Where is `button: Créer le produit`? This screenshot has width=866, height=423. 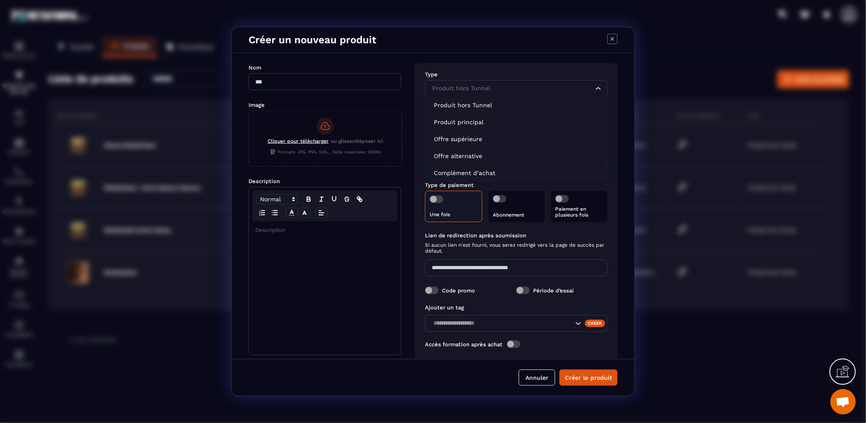
button: Créer le produit is located at coordinates (588, 378).